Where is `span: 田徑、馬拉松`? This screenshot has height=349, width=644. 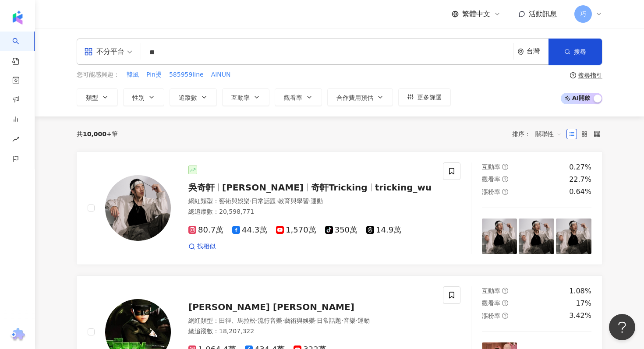
span: 田徑、馬拉松 is located at coordinates (238, 320).